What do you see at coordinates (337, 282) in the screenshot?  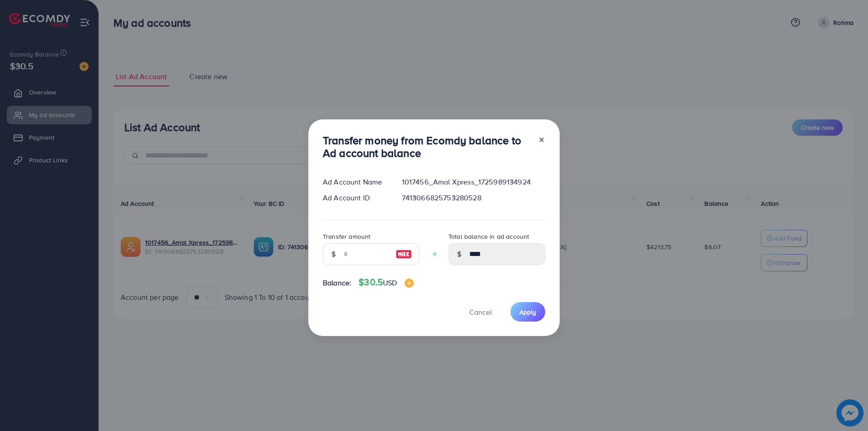 I see `span: Balance:` at bounding box center [337, 282].